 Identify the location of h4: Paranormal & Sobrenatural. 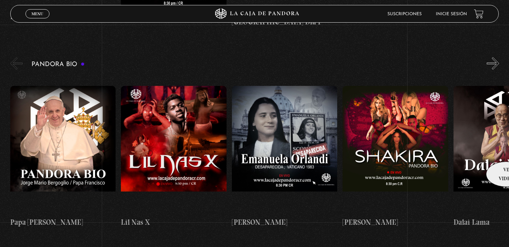
(63, 17).